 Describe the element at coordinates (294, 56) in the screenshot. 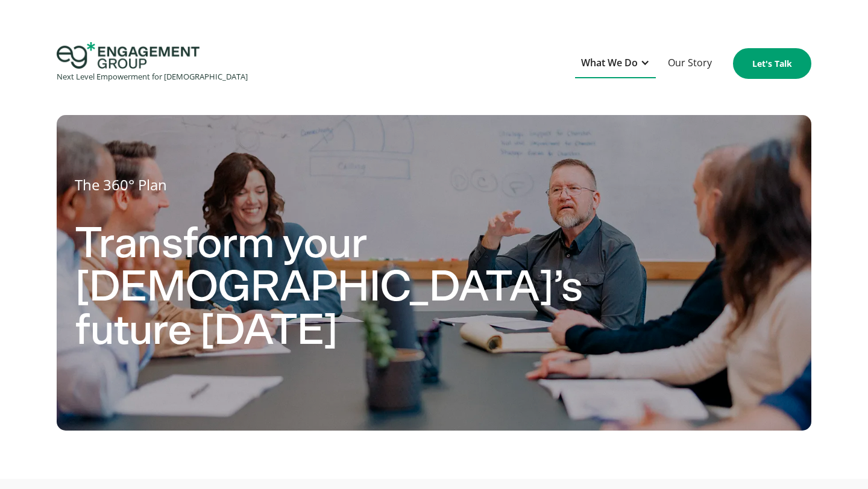

I see `span: Organization` at that location.